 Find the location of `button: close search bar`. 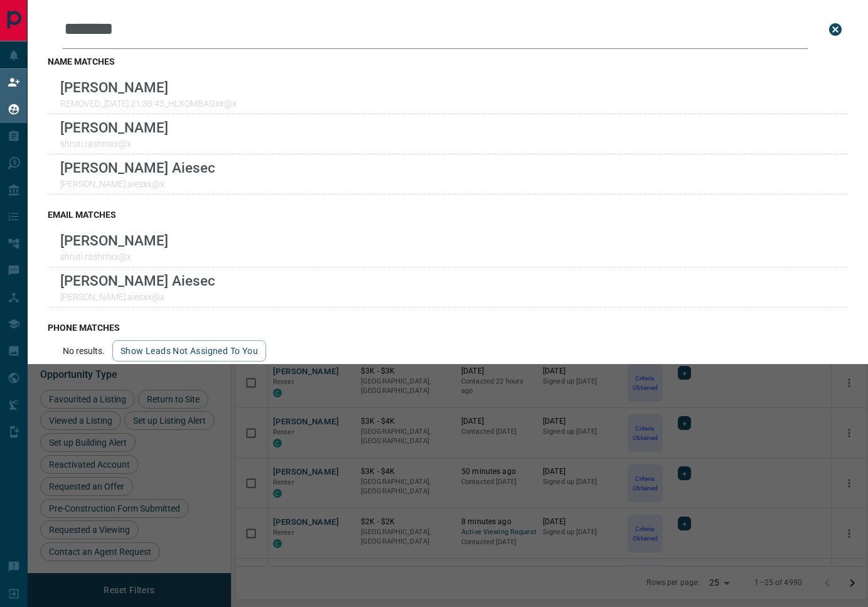

button: close search bar is located at coordinates (835, 30).